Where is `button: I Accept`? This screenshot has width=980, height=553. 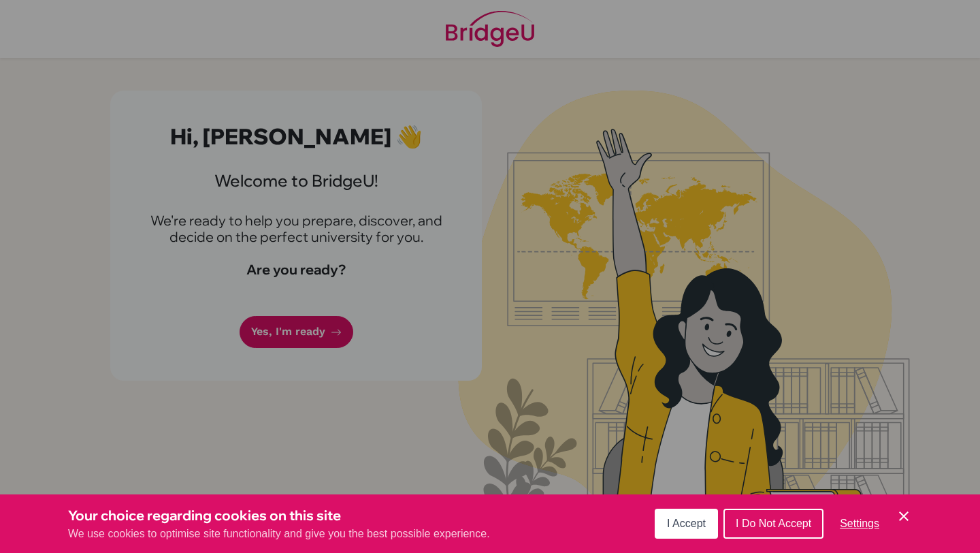 button: I Accept is located at coordinates (686, 523).